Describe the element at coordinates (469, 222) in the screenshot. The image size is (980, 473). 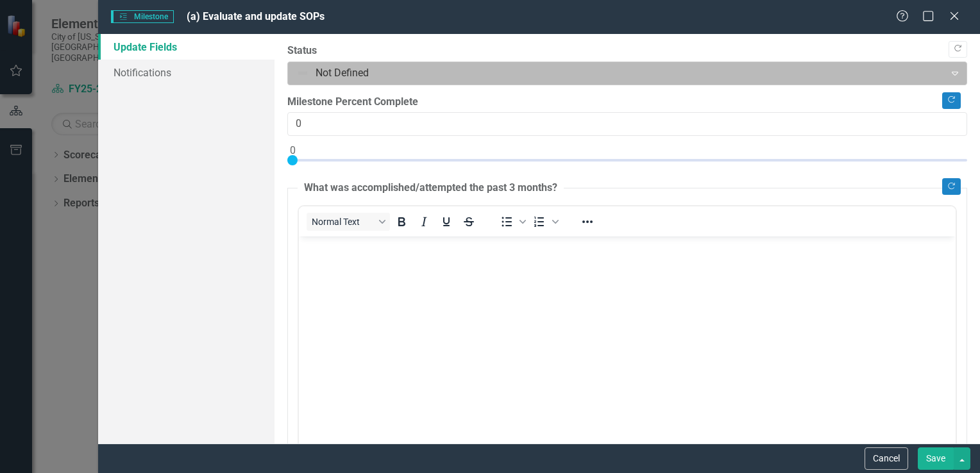
I see `button: Strikethrough` at that location.